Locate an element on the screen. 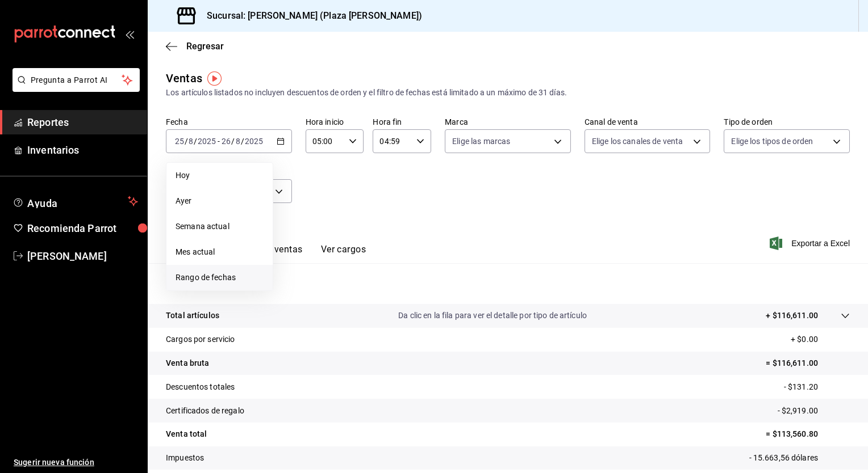 Image resolution: width=868 pixels, height=473 pixels. button: Exportar a Excel is located at coordinates (811, 244).